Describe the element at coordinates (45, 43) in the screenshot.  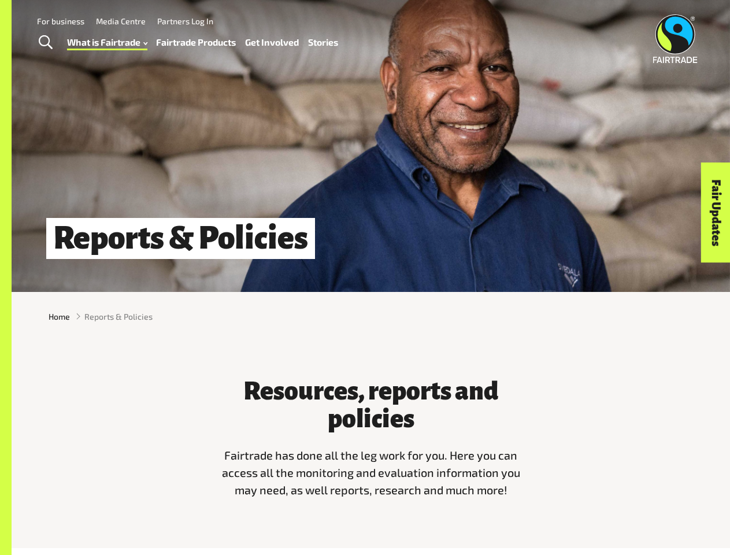
I see `a: Toggle Search` at that location.